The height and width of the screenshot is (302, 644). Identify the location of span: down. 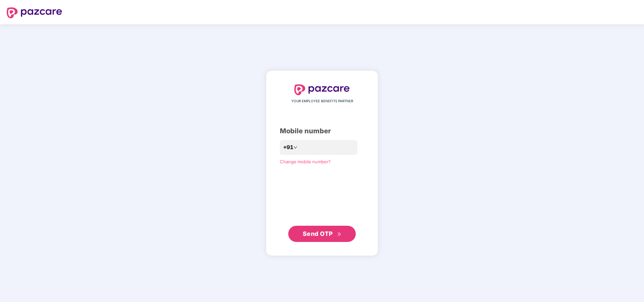
(296, 148).